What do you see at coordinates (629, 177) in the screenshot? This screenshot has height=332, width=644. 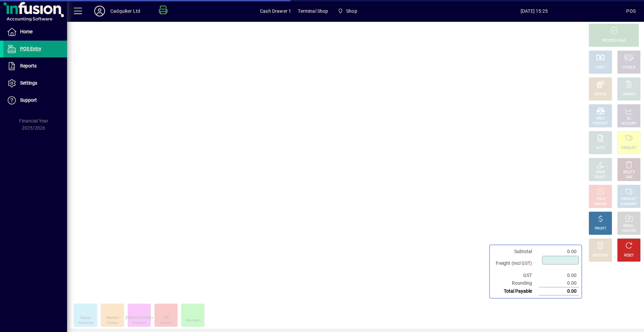 I see `div: LINE` at bounding box center [629, 177].